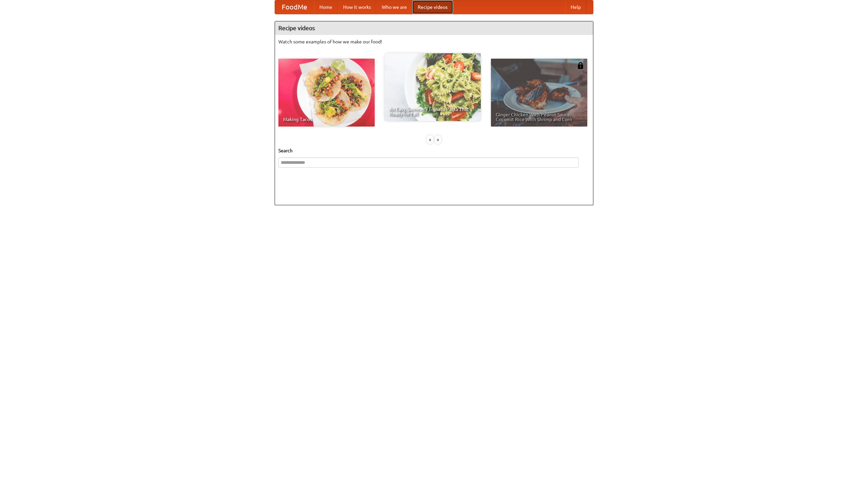 This screenshot has width=868, height=480. I want to click on a: Who we are, so click(394, 7).